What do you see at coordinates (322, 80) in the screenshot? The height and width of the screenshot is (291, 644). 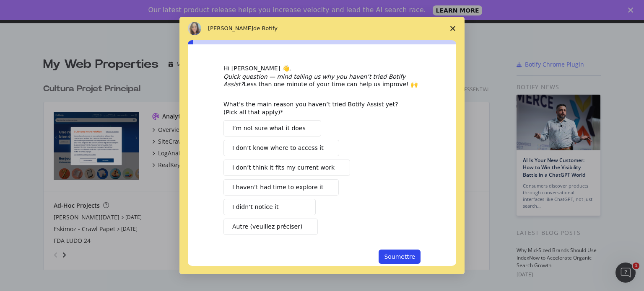 I see `div: Less than one minute of your time can help us improve! 🙌` at bounding box center [322, 80].